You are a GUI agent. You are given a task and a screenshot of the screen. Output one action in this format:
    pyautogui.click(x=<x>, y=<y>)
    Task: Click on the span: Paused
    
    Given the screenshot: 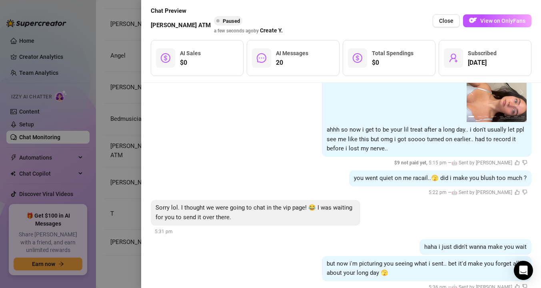 What is the action you would take?
    pyautogui.click(x=231, y=21)
    